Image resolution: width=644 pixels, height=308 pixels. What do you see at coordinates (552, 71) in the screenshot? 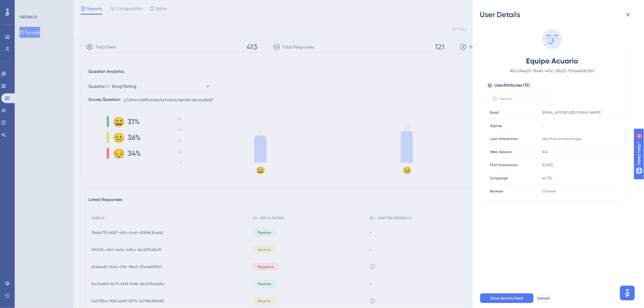
I see `span: # 6c1d4e20-fb4b-415c-88a5-f51a4e5813a1` at bounding box center [552, 71].